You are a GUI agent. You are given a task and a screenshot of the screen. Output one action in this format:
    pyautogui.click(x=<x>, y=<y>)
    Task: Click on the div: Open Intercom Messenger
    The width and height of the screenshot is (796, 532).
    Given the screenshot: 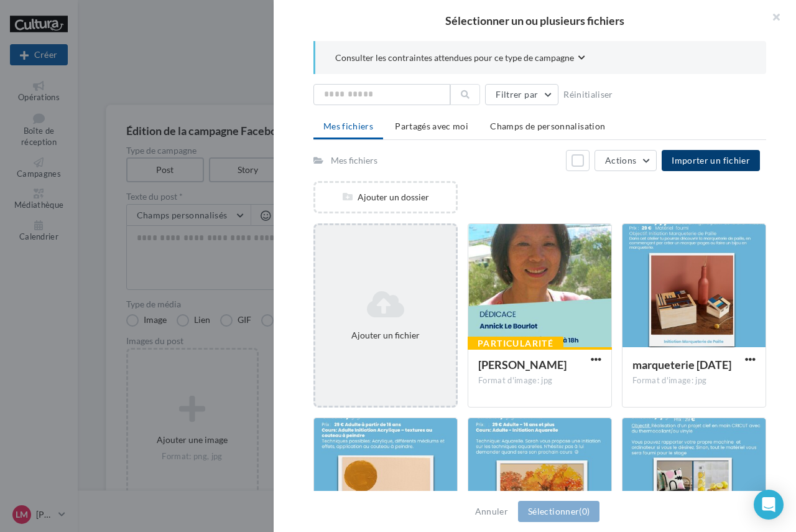 What is the action you would take?
    pyautogui.click(x=769, y=505)
    